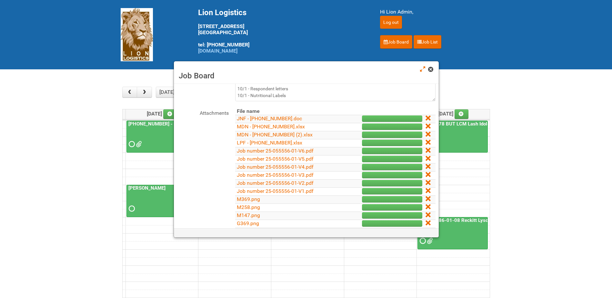  What do you see at coordinates (429, 241) in the screenshot?
I see `span: 25-011286-01 - MDN (2).xlsx 25-011286-01-08 - JNF.DOC 25-011286-01 - MDN.xlsx` at bounding box center [429, 241].